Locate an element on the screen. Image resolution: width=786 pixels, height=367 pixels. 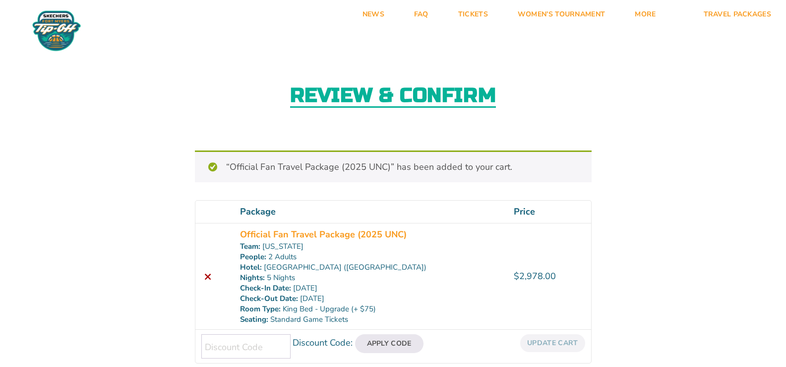
dt: Team: is located at coordinates (250, 246).